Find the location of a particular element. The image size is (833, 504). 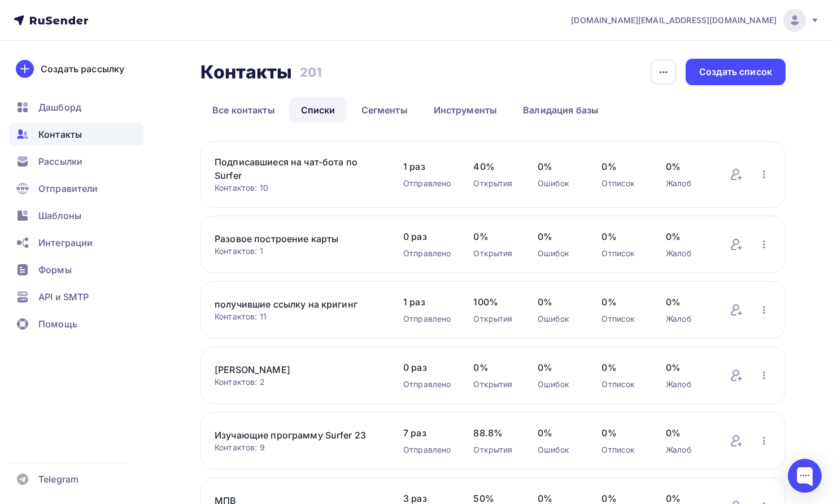

div: Создать список is located at coordinates (735, 72).